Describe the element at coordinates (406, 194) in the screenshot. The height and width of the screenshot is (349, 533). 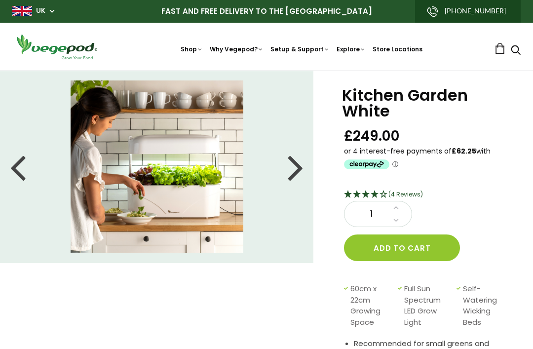
I see `span: (4 Reviews)` at that location.